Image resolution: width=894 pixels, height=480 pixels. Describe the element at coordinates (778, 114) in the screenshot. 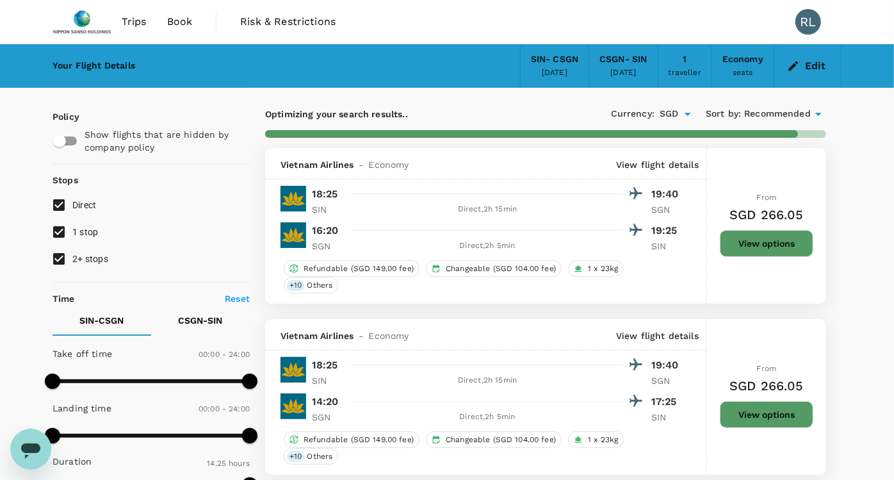

I see `span: Recommended` at that location.